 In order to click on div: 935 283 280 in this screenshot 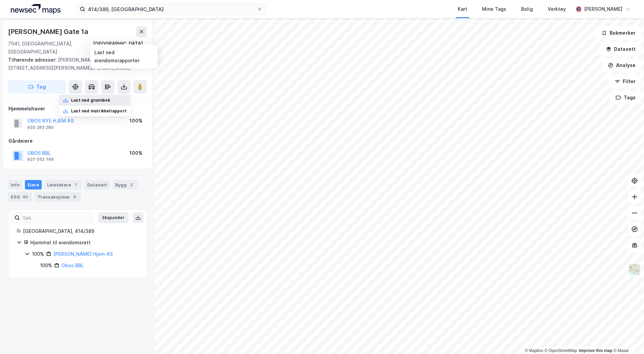, I will do `click(40, 128)`.